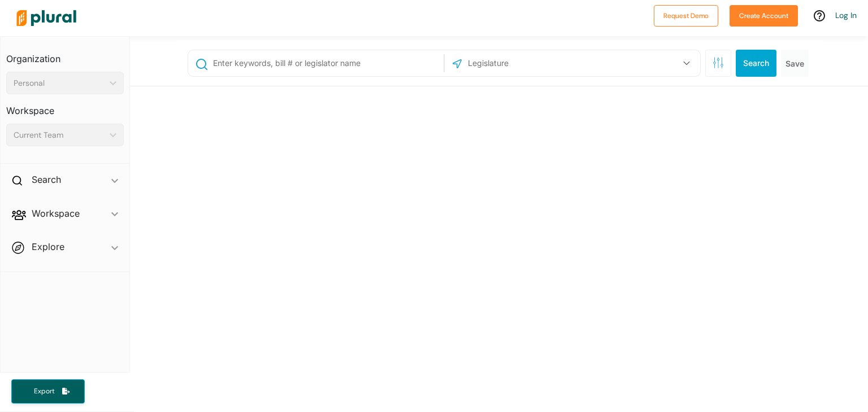 This screenshot has width=868, height=412. Describe the element at coordinates (46, 179) in the screenshot. I see `h2: Search` at that location.